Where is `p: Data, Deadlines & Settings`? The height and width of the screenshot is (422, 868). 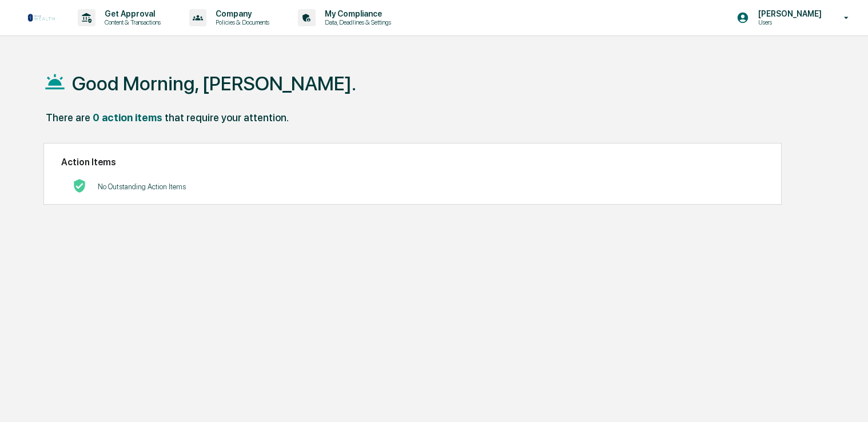
p: Data, Deadlines & Settings is located at coordinates (356, 22).